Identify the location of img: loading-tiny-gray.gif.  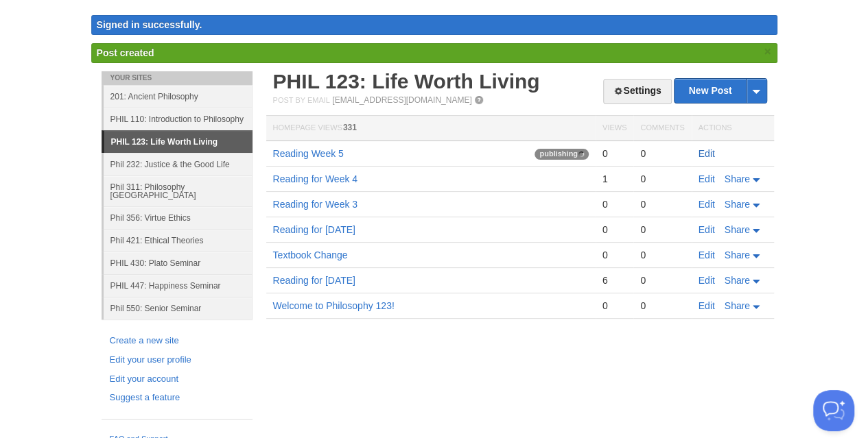
(581, 155).